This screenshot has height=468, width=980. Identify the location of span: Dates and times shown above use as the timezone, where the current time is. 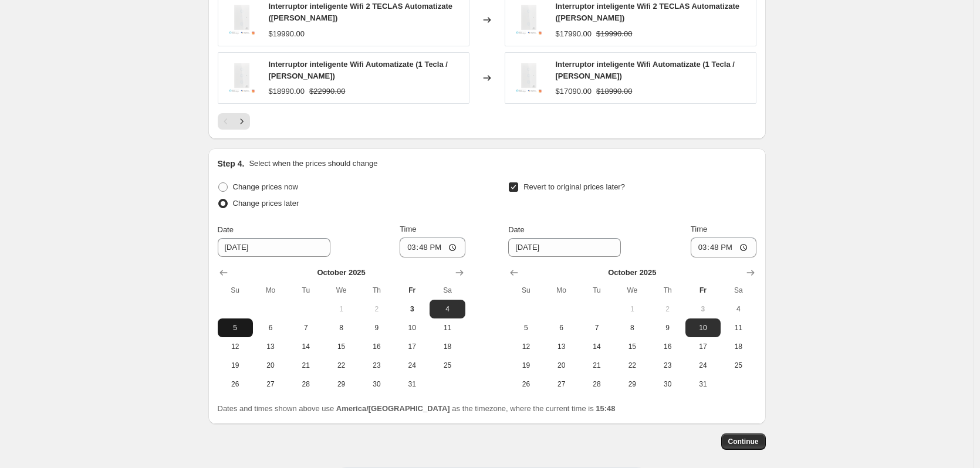
(417, 409).